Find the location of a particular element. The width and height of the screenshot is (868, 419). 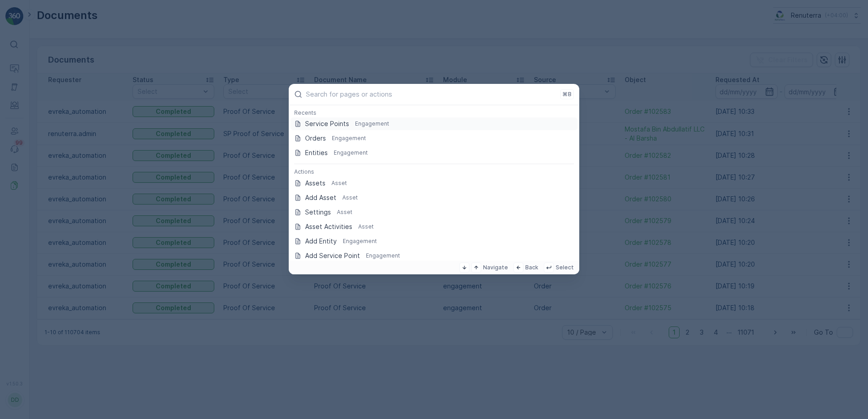

button: ⌘B is located at coordinates (567, 94).